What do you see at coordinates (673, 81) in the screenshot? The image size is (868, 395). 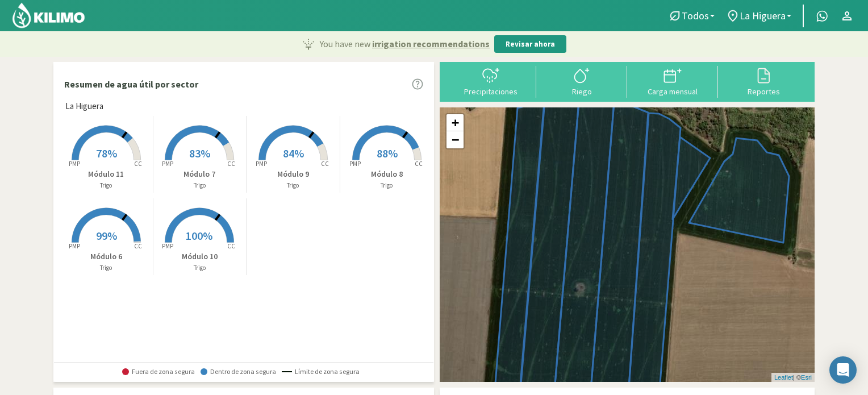 I see `button: Carga mensual` at bounding box center [673, 81].